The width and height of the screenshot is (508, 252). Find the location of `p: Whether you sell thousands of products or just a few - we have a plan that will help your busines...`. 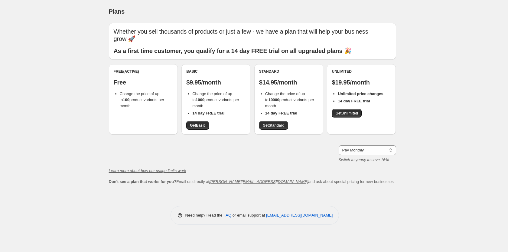

p: Whether you sell thousands of products or just a few - we have a plan that will help your busines... is located at coordinates (253, 35).